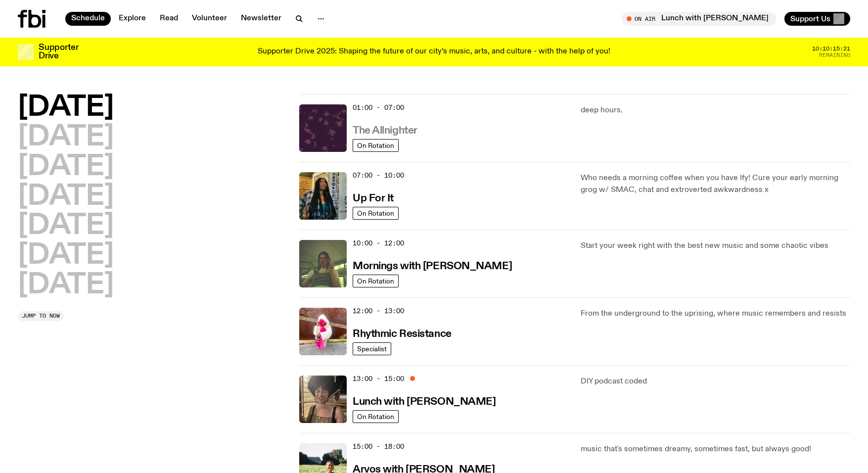 Image resolution: width=868 pixels, height=473 pixels. Describe the element at coordinates (715, 449) in the screenshot. I see `p: music that's sometimes dreamy, sometimes fast, but always good!` at that location.